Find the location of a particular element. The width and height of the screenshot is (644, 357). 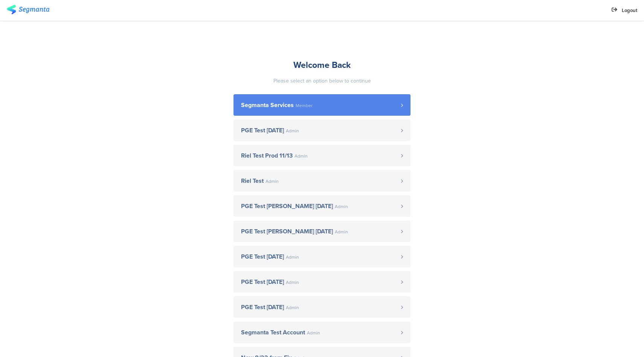

a: Segmanta Services Member is located at coordinates (322, 105).